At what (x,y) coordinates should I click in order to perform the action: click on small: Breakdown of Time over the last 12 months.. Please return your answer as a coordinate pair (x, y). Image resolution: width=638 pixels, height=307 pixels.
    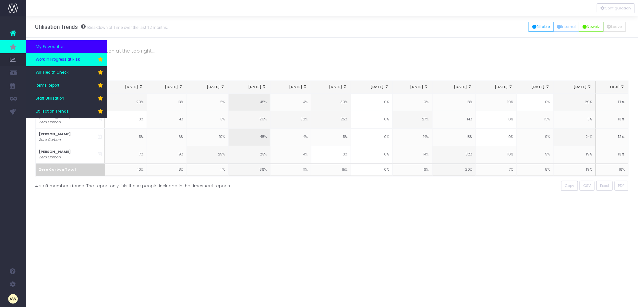
    Looking at the image, I should click on (127, 27).